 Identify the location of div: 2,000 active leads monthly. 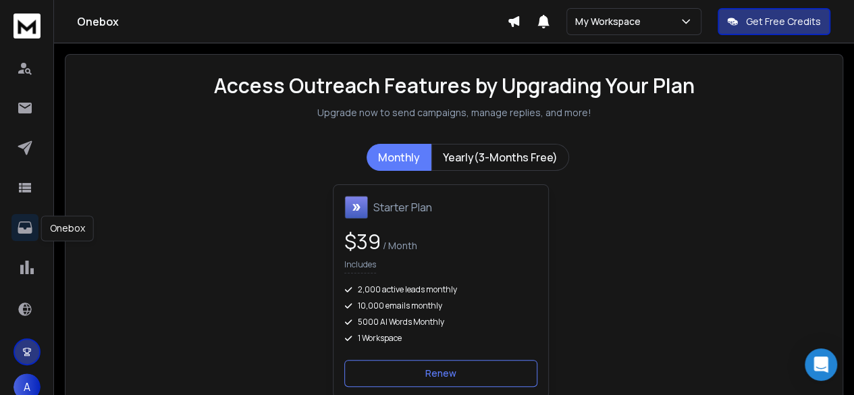
(441, 290).